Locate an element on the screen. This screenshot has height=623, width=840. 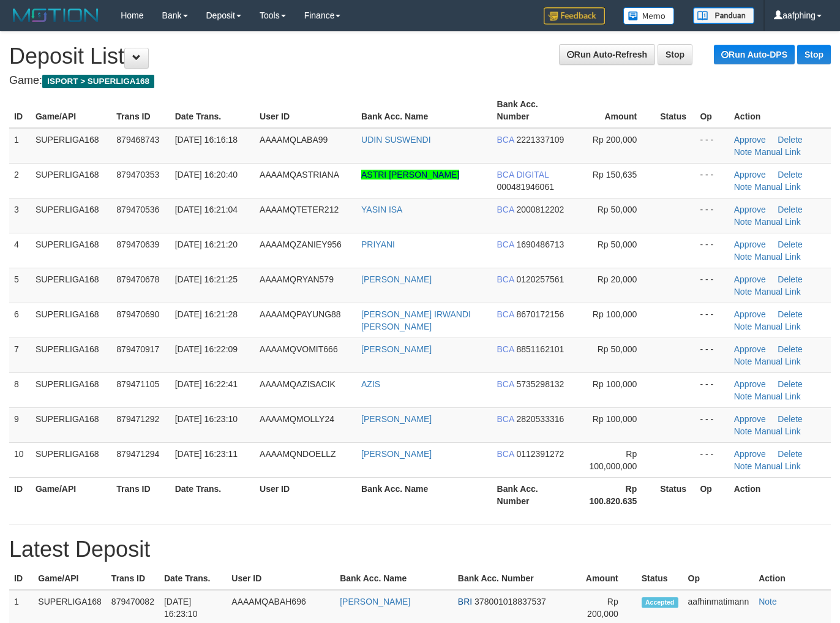
span: 2000812202 is located at coordinates (540, 210).